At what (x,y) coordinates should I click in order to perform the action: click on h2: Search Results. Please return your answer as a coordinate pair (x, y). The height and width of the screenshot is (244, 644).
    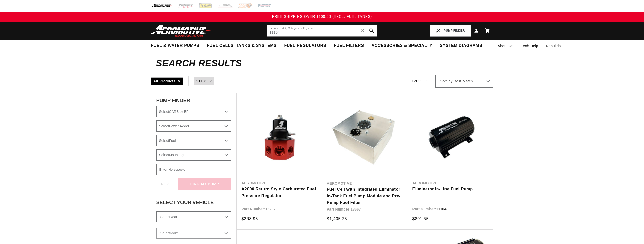
    Looking at the image, I should click on (322, 63).